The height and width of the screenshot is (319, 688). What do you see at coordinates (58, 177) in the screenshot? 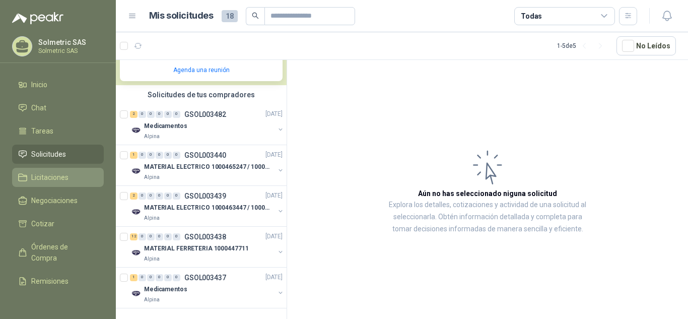
I see `a: Licitaciones` at bounding box center [58, 177].